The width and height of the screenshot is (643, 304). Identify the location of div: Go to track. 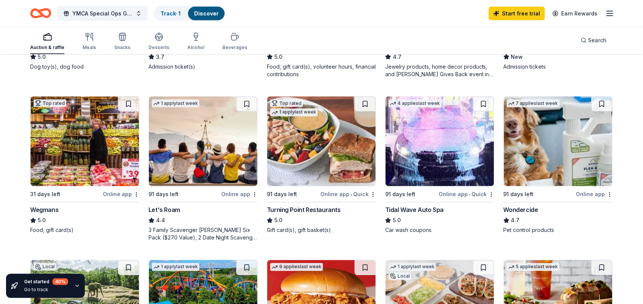
(46, 289).